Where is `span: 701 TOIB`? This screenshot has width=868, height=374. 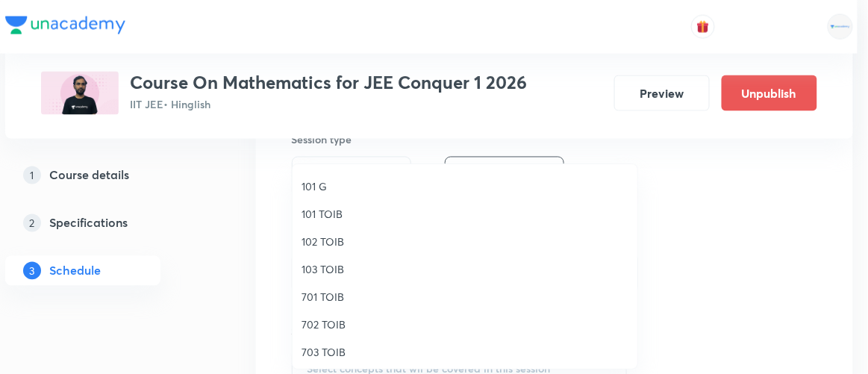 span: 701 TOIB is located at coordinates (464, 296).